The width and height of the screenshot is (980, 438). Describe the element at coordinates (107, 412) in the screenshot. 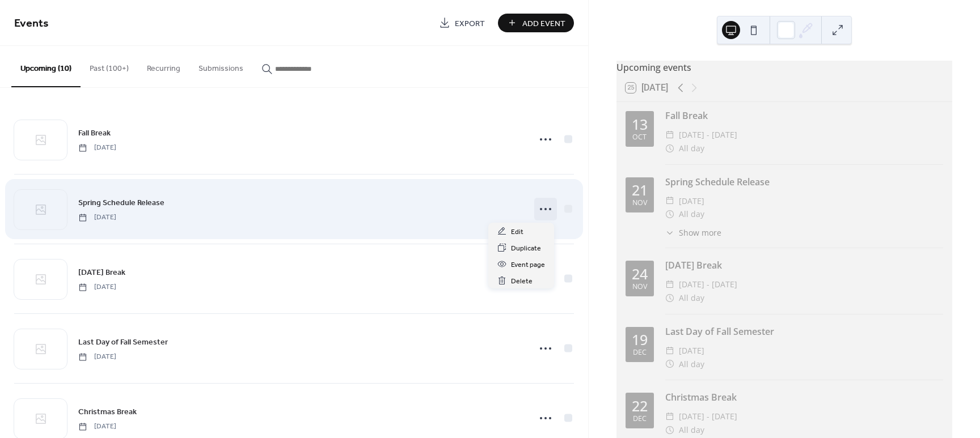

I see `span: Christmas Break` at that location.